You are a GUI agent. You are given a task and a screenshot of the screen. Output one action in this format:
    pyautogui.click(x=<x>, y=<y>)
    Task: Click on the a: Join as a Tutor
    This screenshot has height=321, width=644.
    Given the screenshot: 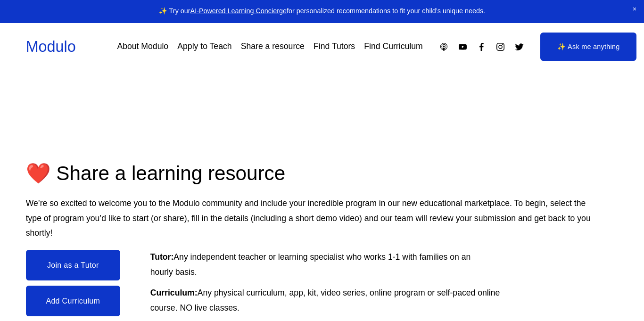 What is the action you would take?
    pyautogui.click(x=73, y=265)
    